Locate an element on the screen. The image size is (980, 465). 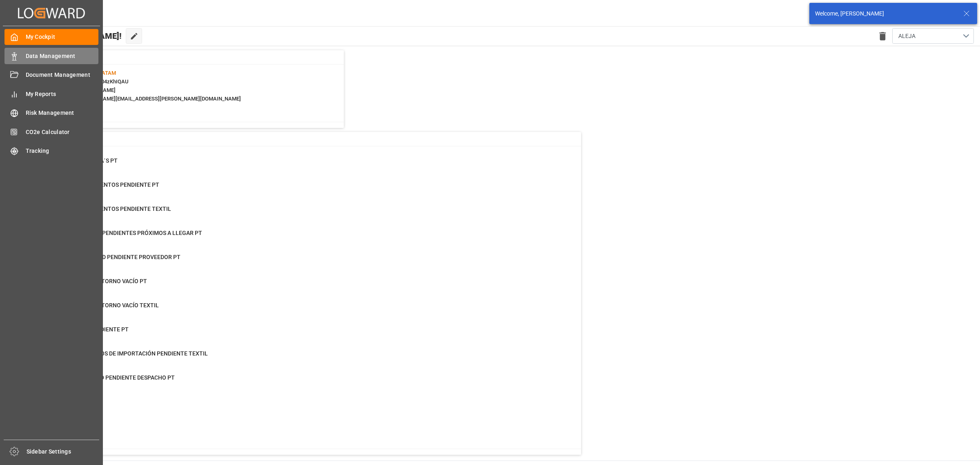
span: PENDIENTE RETORNO VACÍO TEXTIL is located at coordinates (111, 305).